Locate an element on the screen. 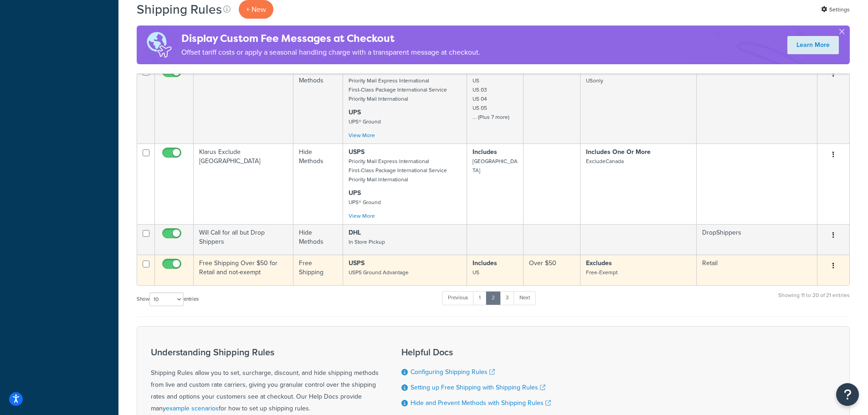 Image resolution: width=868 pixels, height=415 pixels. small: Free-Exempt is located at coordinates (602, 272).